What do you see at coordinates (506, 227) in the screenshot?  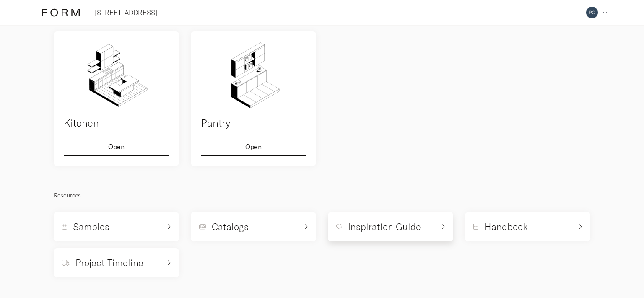 I see `h5: Handbook` at bounding box center [506, 227].